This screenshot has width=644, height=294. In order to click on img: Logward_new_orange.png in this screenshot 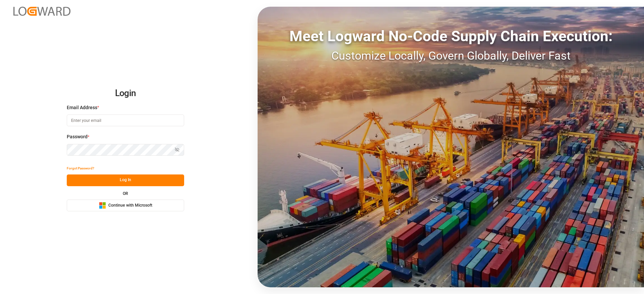, I will do `click(42, 11)`.